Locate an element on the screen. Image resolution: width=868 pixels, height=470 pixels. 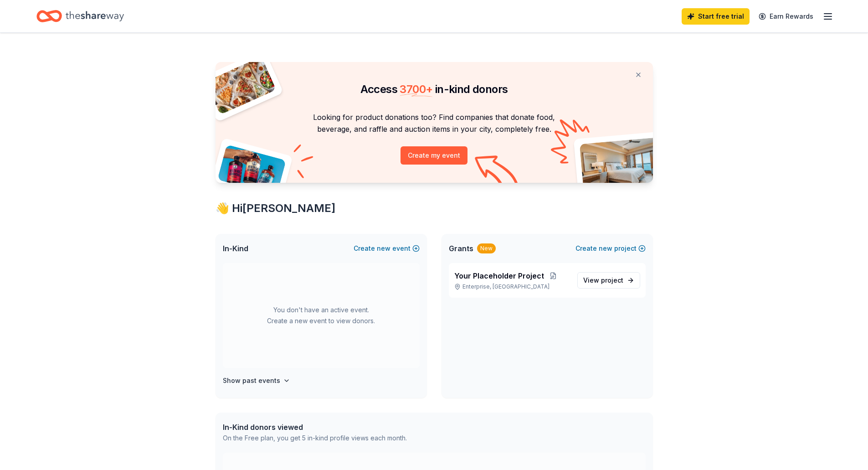
div: On the Free plan, you get 5 in-kind profile views each month. is located at coordinates (315, 438).